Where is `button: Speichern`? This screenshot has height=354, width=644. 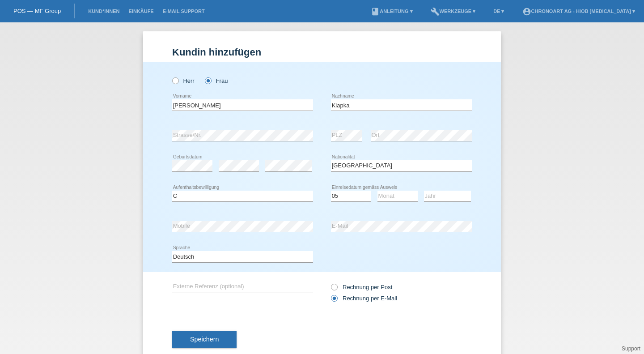
button: Speichern is located at coordinates (204, 339).